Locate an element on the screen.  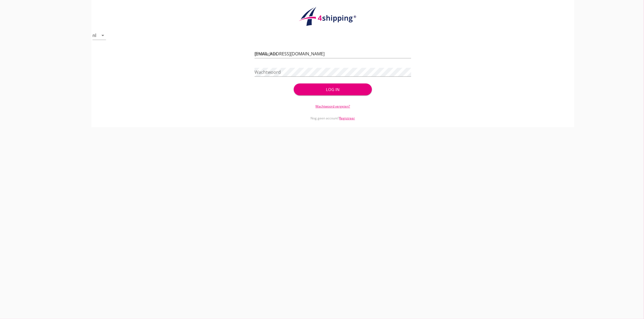
div: Nog geen account? is located at coordinates (333, 115).